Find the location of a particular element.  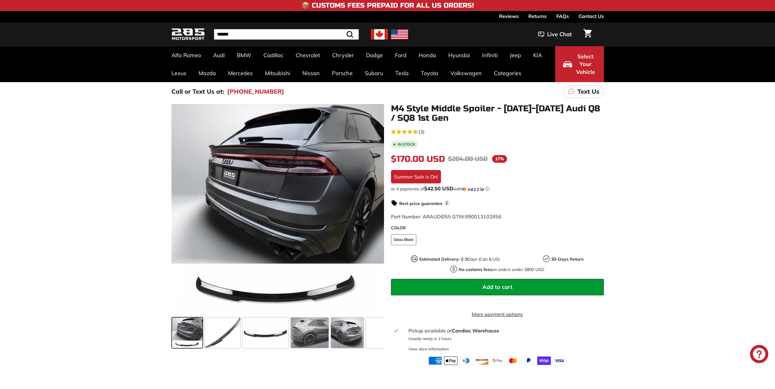

a: Dodge is located at coordinates (374, 55).